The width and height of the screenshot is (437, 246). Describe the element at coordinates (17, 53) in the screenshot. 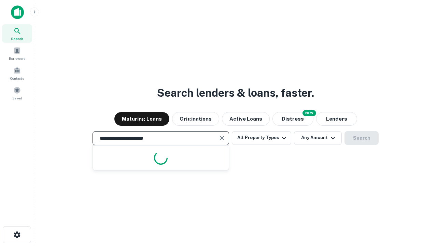

I see `div: Borrowers` at that location.